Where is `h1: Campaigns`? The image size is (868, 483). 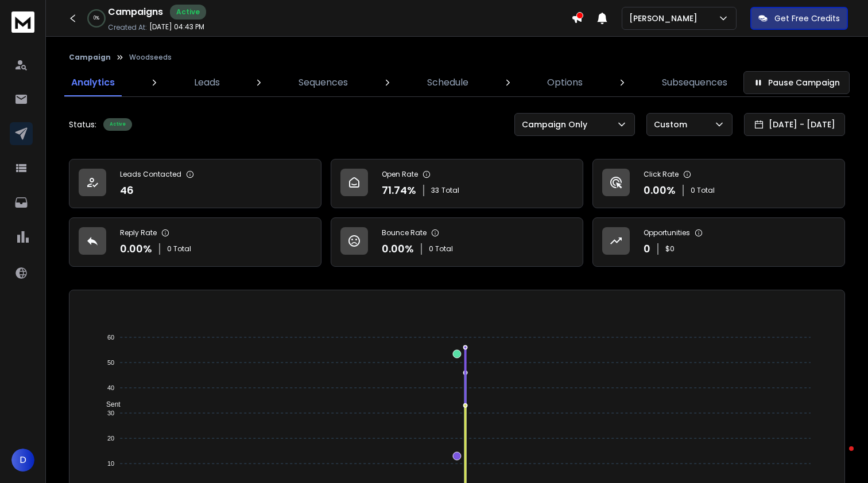 h1: Campaigns is located at coordinates (136, 12).